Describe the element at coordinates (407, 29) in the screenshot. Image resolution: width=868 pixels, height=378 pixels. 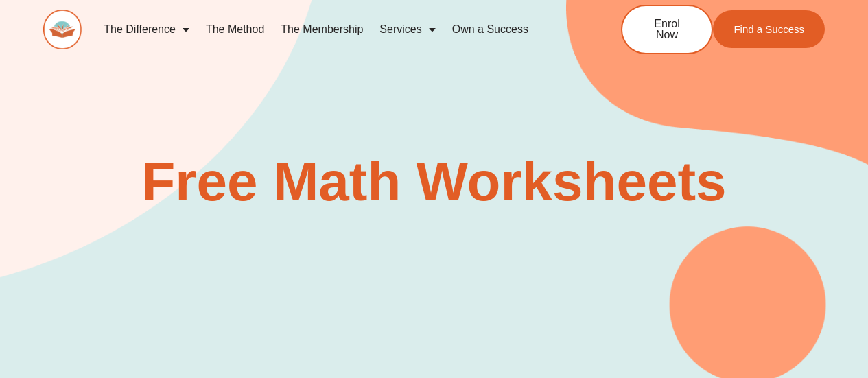
I see `a: Services` at that location.